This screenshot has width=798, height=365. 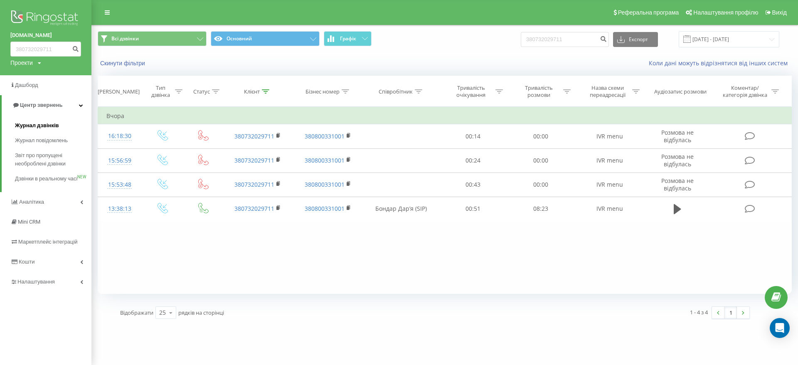 What do you see at coordinates (37, 126) in the screenshot?
I see `span: Журнал дзвінків` at bounding box center [37, 126].